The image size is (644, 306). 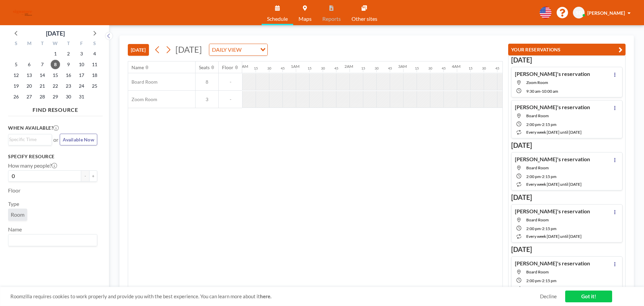 I want to click on a: Got it!, so click(x=589, y=296).